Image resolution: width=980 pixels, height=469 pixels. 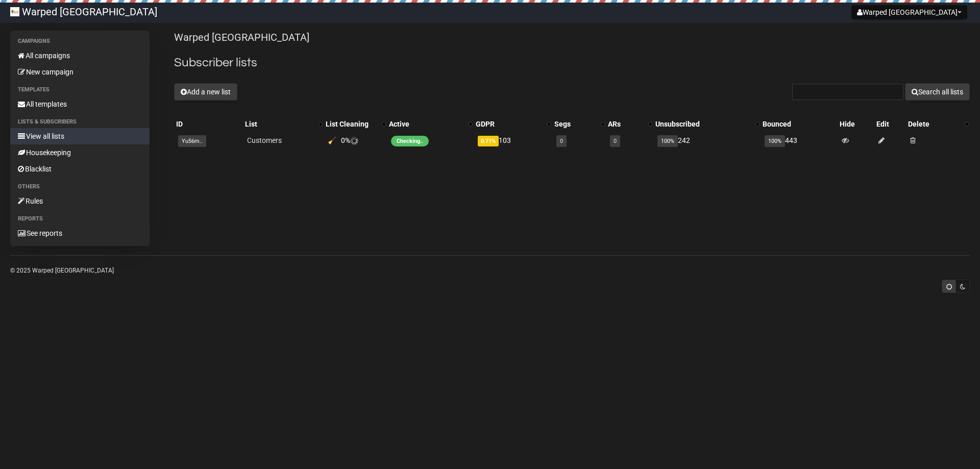 What do you see at coordinates (205, 92) in the screenshot?
I see `button: Add a new list` at bounding box center [205, 92].